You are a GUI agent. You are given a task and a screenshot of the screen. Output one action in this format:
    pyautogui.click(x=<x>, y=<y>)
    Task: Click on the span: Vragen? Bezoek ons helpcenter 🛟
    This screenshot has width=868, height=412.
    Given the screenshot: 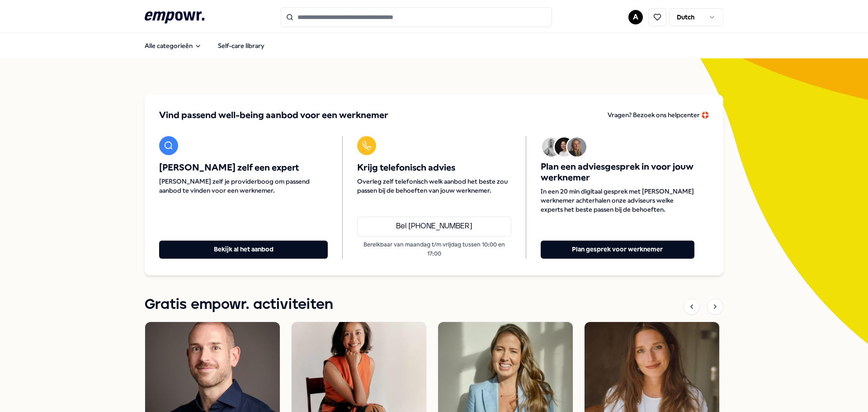 What is the action you would take?
    pyautogui.click(x=658, y=115)
    